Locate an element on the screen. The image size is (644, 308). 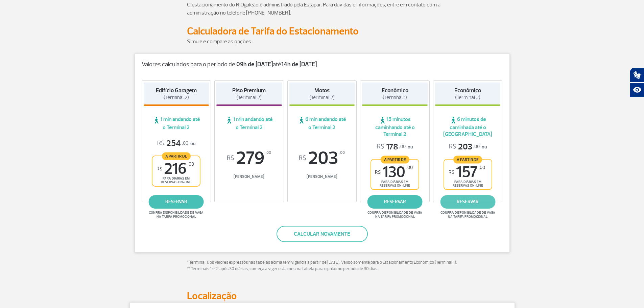
span: 157 is located at coordinates (467, 172).